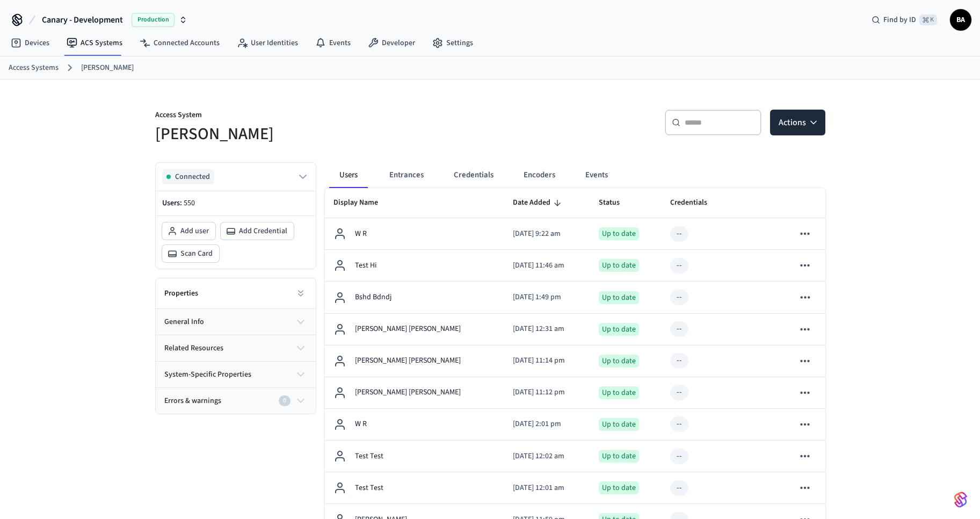  I want to click on button: general info, so click(236, 322).